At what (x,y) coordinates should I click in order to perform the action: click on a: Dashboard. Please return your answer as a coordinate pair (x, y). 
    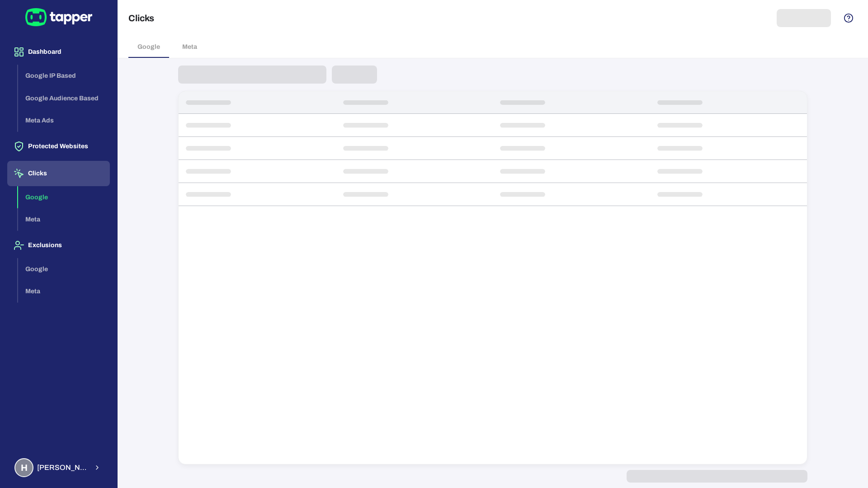
    Looking at the image, I should click on (59, 51).